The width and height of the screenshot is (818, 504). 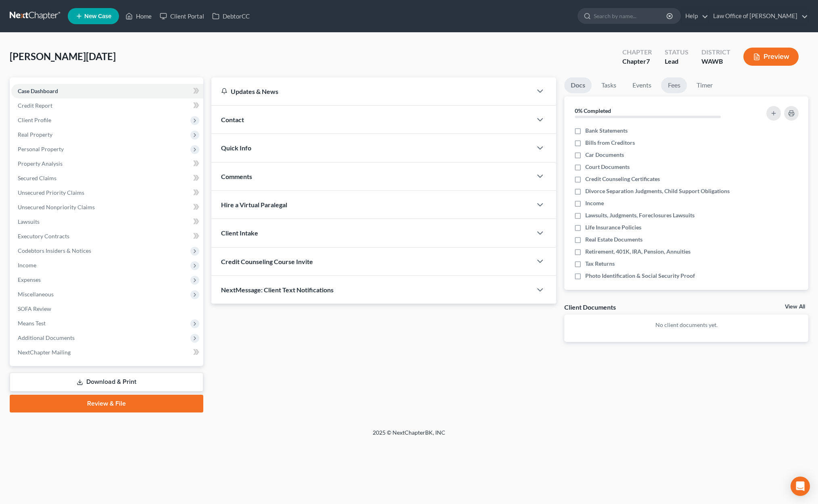 What do you see at coordinates (236, 147) in the screenshot?
I see `span: Quick Info` at bounding box center [236, 147].